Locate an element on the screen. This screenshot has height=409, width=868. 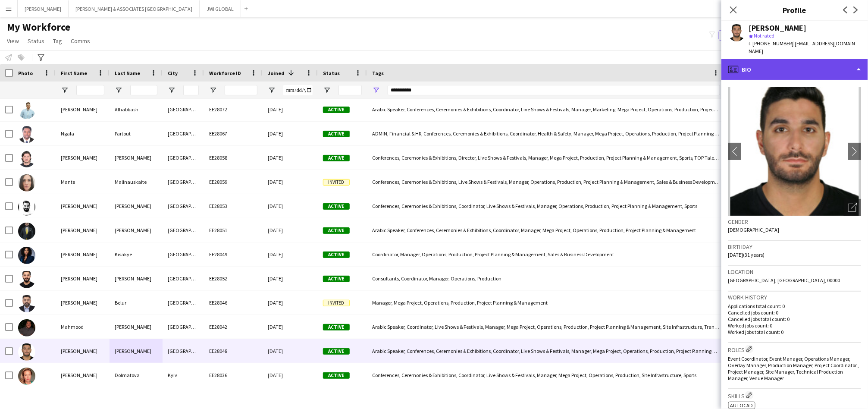
input: Workforce ID Filter Input is located at coordinates (241, 90).